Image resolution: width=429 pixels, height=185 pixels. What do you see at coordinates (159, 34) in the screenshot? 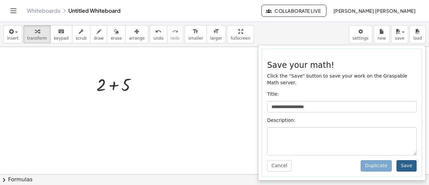
I see `button: undoundo` at bounding box center [159, 34].